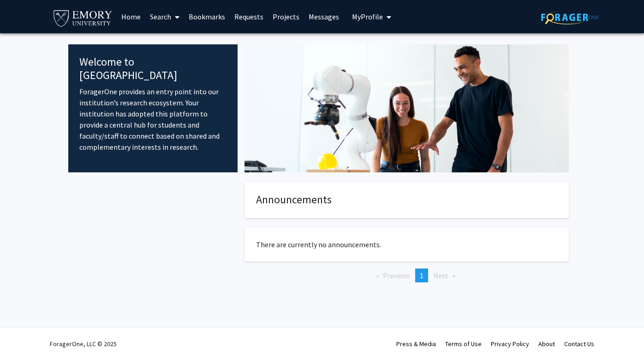 The width and height of the screenshot is (644, 360). Describe the element at coordinates (546, 343) in the screenshot. I see `a: About` at that location.